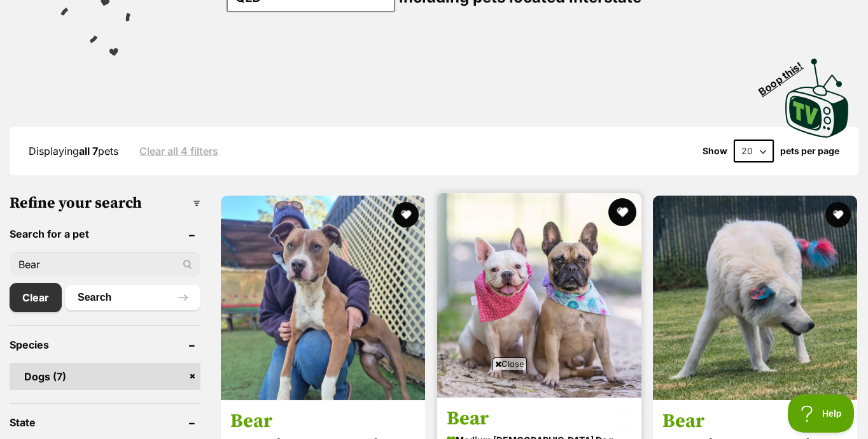 The width and height of the screenshot is (868, 439). Describe the element at coordinates (509, 364) in the screenshot. I see `span: Close` at that location.